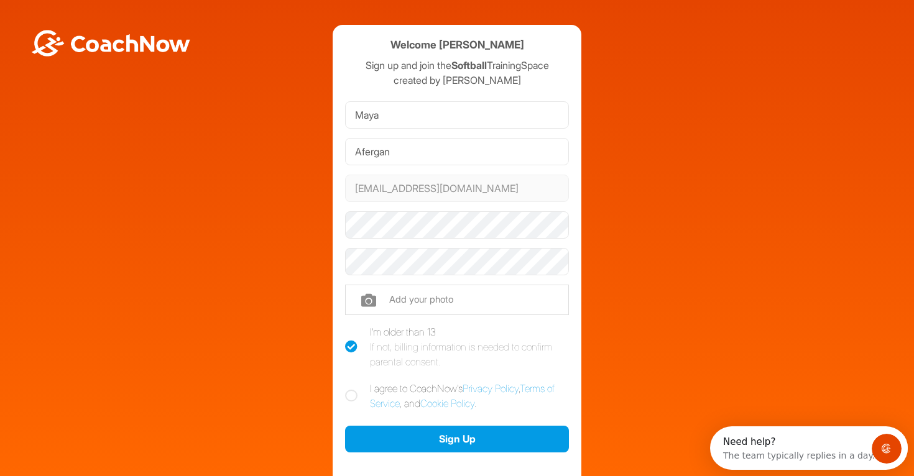  I want to click on input: First Name, so click(457, 115).